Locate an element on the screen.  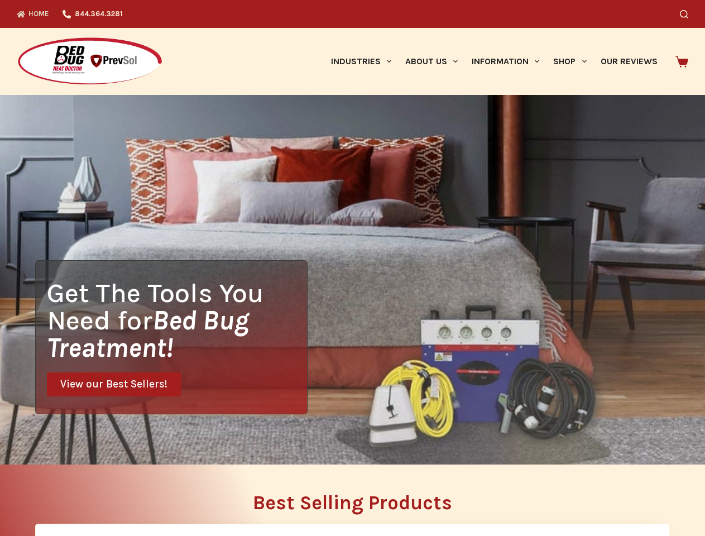
span: View our Best Sellers! is located at coordinates (114, 384).